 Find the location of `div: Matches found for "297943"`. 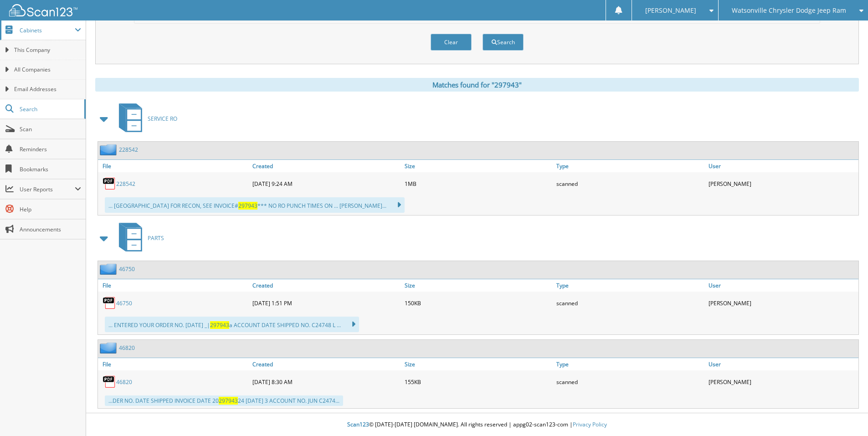

div: Matches found for "297943" is located at coordinates (477, 85).